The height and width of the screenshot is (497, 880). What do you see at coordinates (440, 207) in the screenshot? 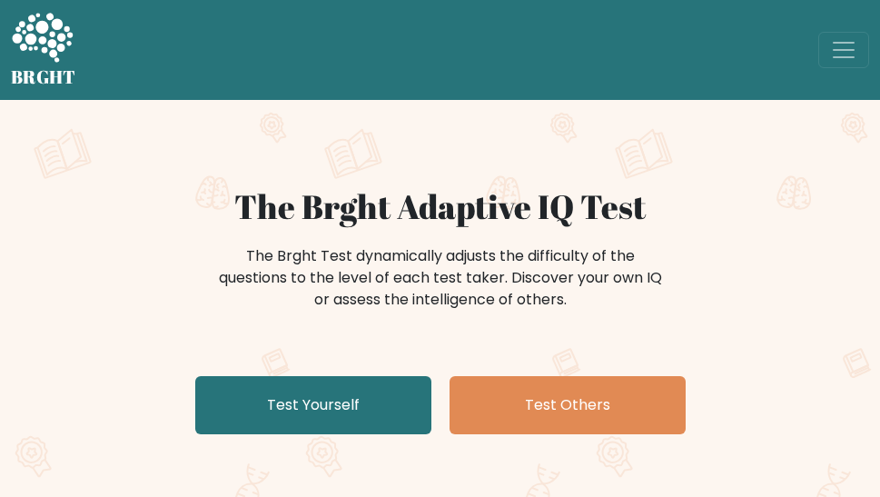
I see `h1: The Brght Adaptive IQ Test` at bounding box center [440, 207].